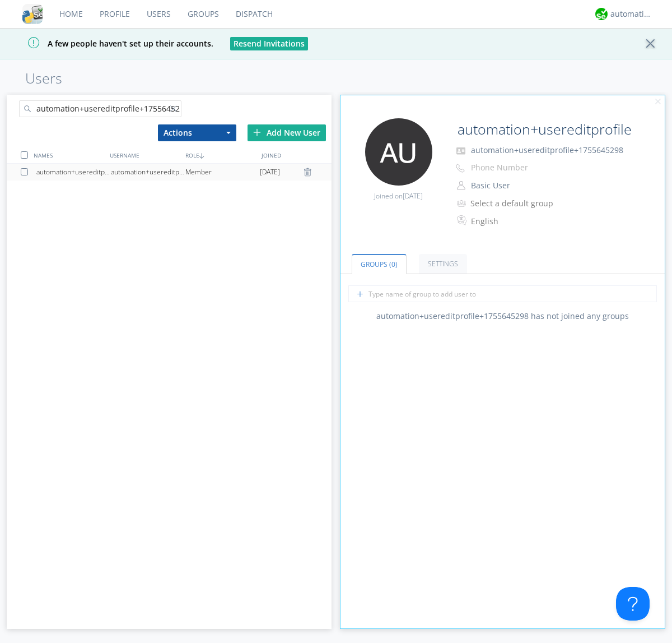 The height and width of the screenshot is (643, 672). Describe the element at coordinates (197, 133) in the screenshot. I see `button: Actions` at that location.